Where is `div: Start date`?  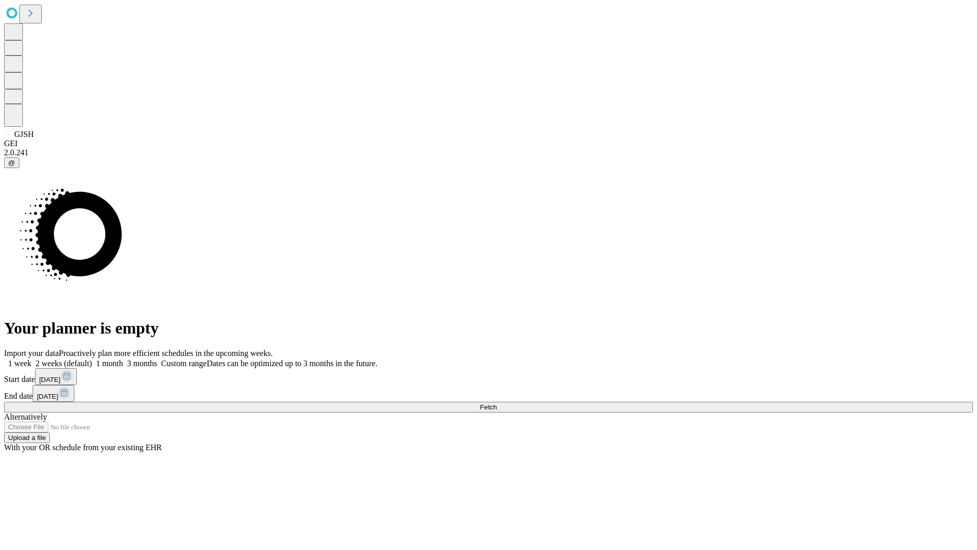
div: Start date is located at coordinates (489, 376).